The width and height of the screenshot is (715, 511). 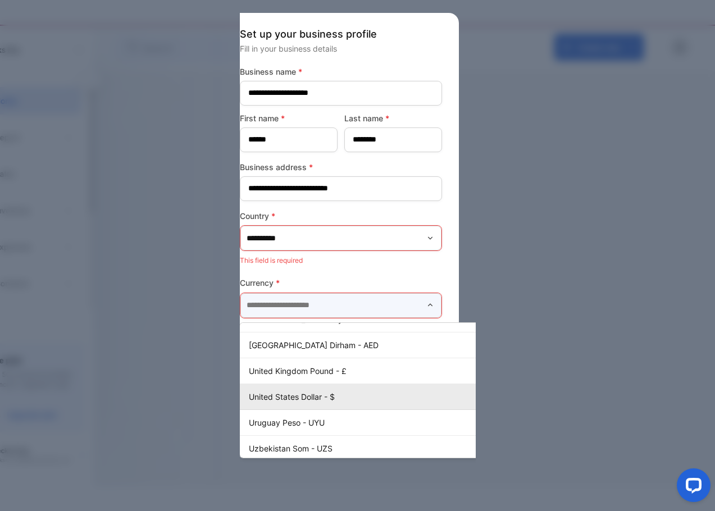 What do you see at coordinates (384, 422) in the screenshot?
I see `p: Uruguay Peso - UYU` at bounding box center [384, 422].